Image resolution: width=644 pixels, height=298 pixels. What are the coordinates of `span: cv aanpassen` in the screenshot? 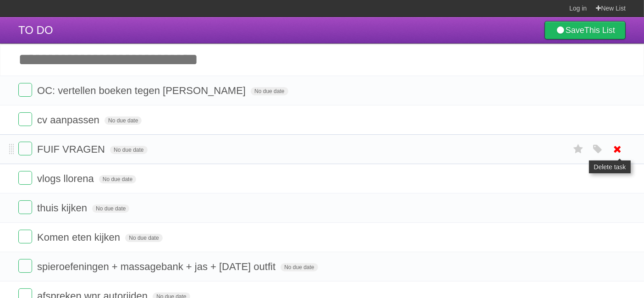 It's located at (69, 120).